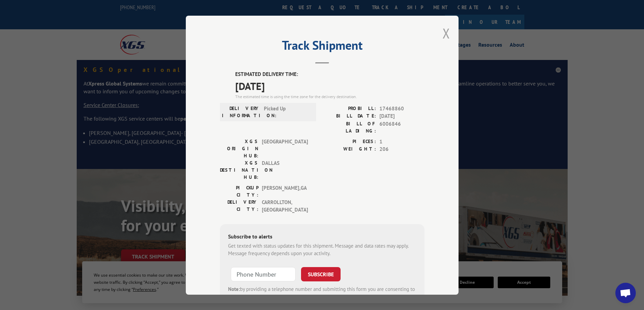 Image resolution: width=644 pixels, height=310 pixels. What do you see at coordinates (322, 237) in the screenshot?
I see `div: Subscribe to alerts` at bounding box center [322, 237].